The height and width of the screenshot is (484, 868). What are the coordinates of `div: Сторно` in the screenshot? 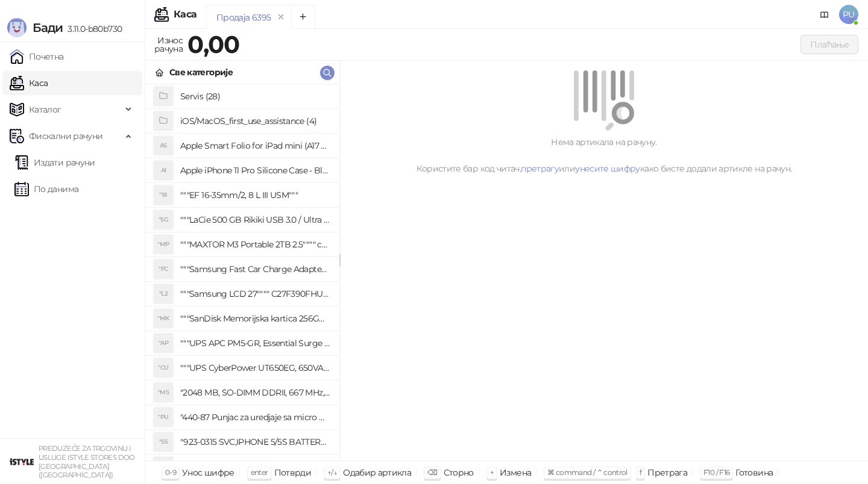 It's located at (459, 473).